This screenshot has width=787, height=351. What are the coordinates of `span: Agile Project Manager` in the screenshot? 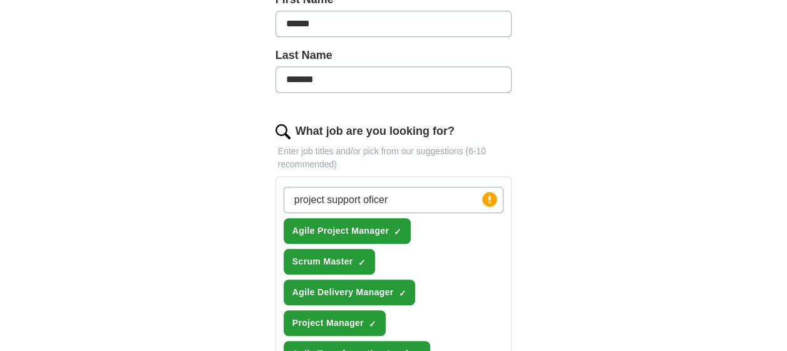 It's located at (341, 230).